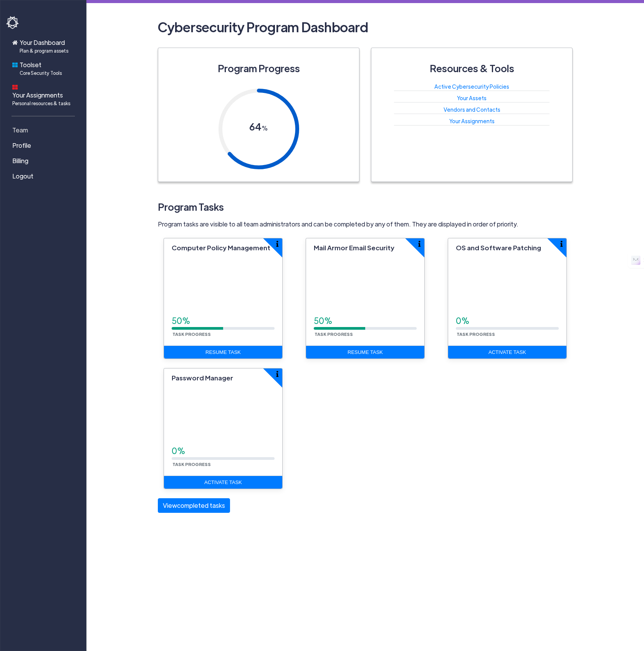 Image resolution: width=644 pixels, height=651 pixels. I want to click on img: havoc-shield-logo-white.png, so click(13, 22).